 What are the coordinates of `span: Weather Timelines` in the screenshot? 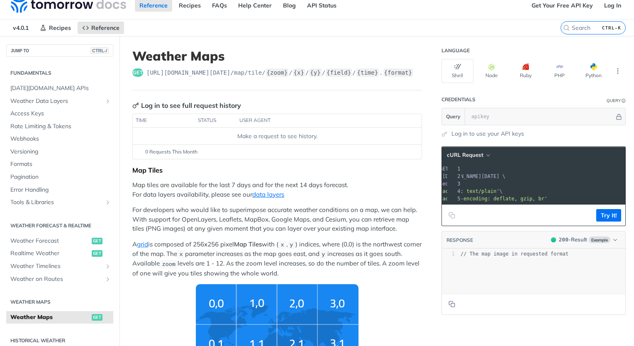 It's located at (56, 266).